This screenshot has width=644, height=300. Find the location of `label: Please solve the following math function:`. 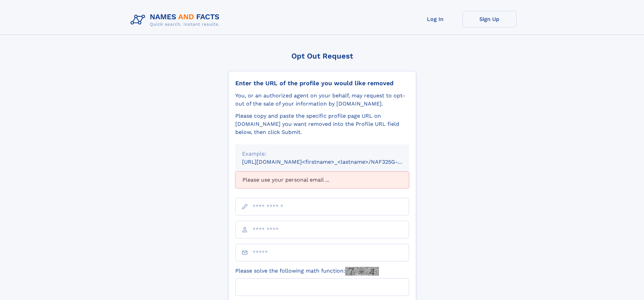

label: Please solve the following math function: is located at coordinates (307, 271).